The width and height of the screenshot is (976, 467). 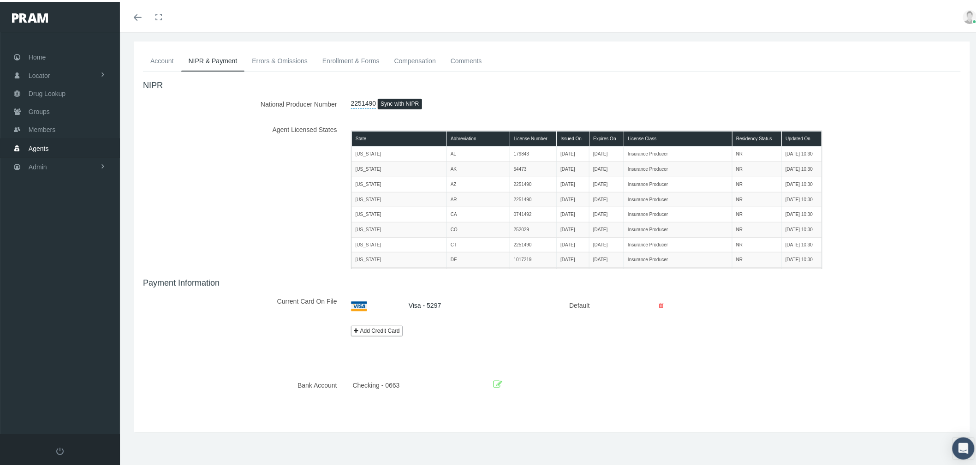 I want to click on span: Admin, so click(x=38, y=165).